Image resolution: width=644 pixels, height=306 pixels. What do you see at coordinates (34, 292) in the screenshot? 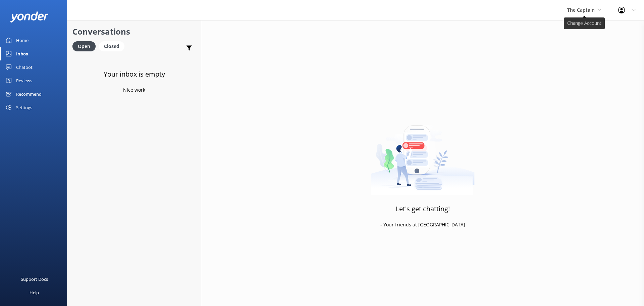
I see `div: Help` at bounding box center [34, 292].